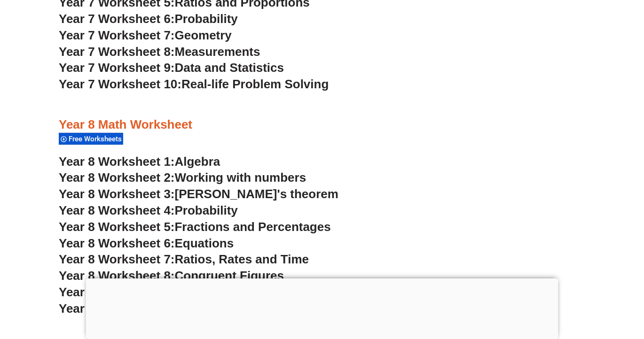 The width and height of the screenshot is (644, 339). I want to click on span: Working with numbers, so click(241, 178).